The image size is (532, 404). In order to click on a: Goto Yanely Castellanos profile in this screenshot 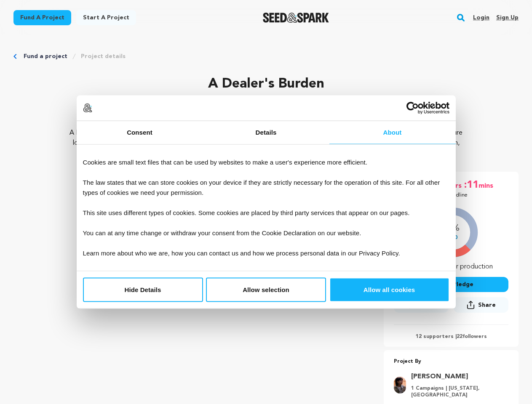, I will do `click(457, 377)`.